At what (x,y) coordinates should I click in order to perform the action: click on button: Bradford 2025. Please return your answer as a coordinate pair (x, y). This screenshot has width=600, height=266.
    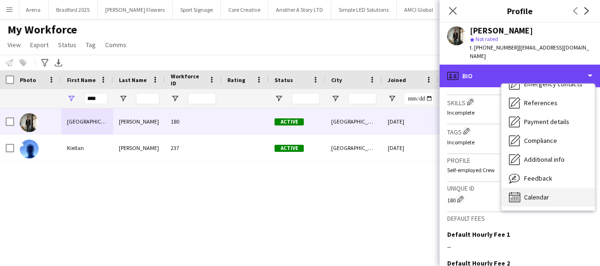
    Looking at the image, I should click on (73, 9).